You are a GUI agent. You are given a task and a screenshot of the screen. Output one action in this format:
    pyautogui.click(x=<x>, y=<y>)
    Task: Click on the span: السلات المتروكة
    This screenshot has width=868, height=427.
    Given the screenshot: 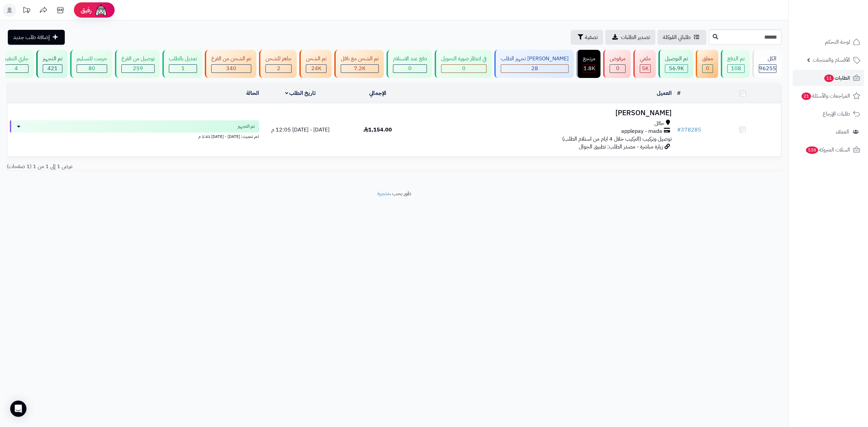 What is the action you would take?
    pyautogui.click(x=827, y=150)
    